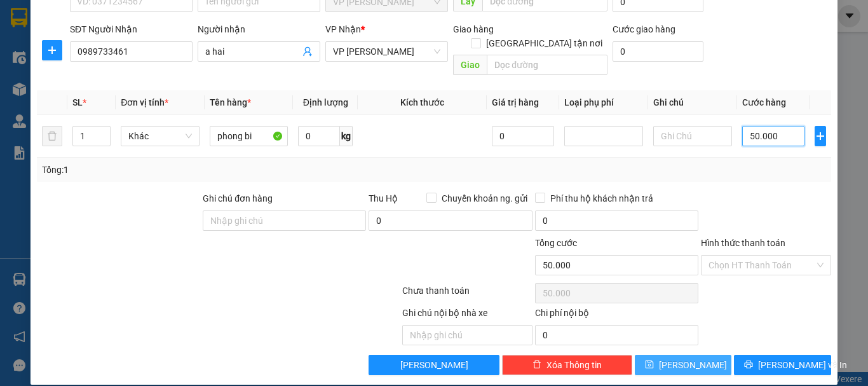 The image size is (868, 386). I want to click on span: Khác, so click(160, 136).